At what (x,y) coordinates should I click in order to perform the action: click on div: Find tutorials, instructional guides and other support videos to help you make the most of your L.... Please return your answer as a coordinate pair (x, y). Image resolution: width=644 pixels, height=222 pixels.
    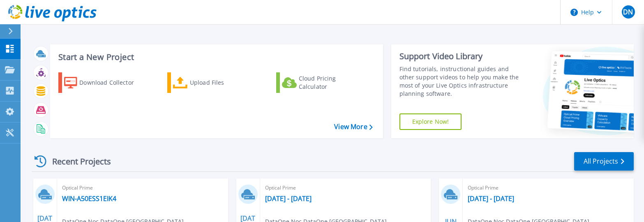
    Looking at the image, I should click on (461, 82).